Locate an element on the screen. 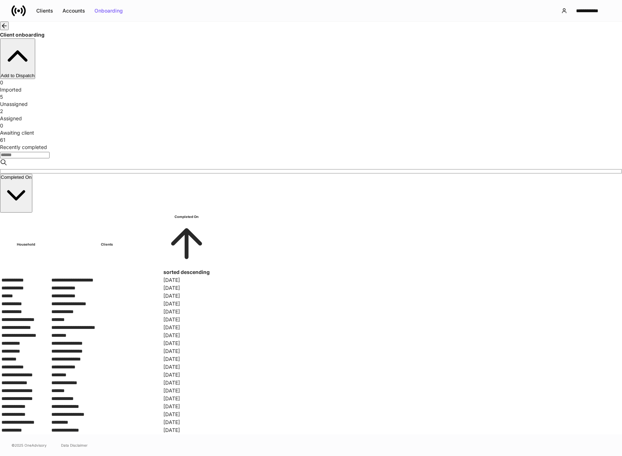  div: Completed On is located at coordinates (16, 177).